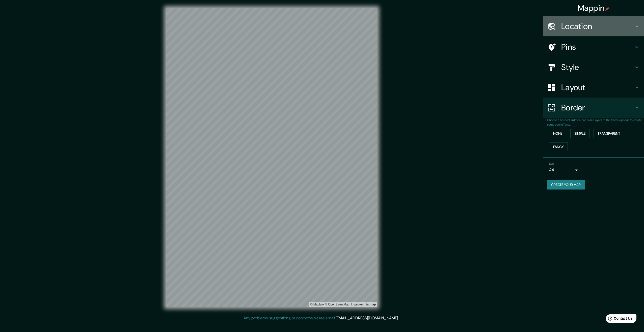 The width and height of the screenshot is (644, 332). What do you see at coordinates (594, 87) in the screenshot?
I see `div: Layout` at bounding box center [594, 87].